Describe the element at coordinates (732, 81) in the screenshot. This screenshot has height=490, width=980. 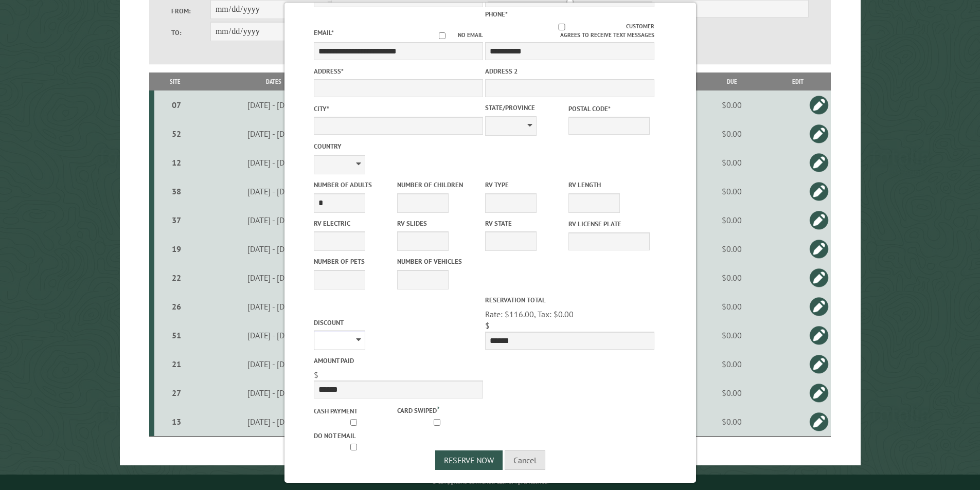
I see `th: Due` at that location.